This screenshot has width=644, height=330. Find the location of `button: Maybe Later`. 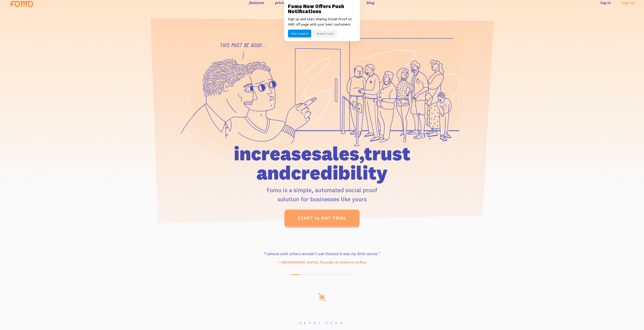

button: Maybe Later is located at coordinates (325, 34).